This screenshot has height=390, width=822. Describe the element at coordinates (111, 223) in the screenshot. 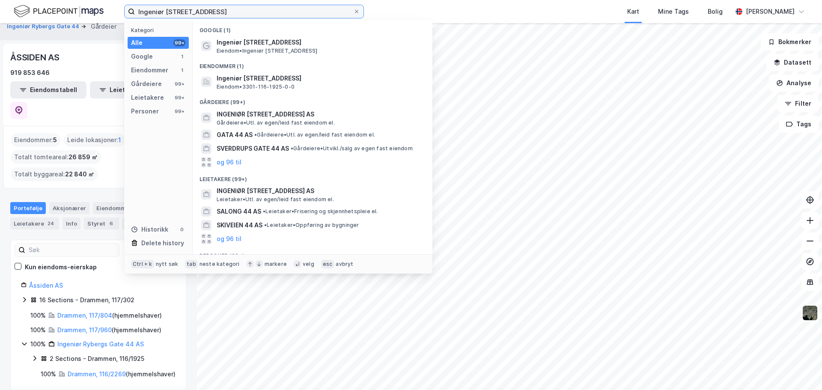

I see `div: 6` at that location.